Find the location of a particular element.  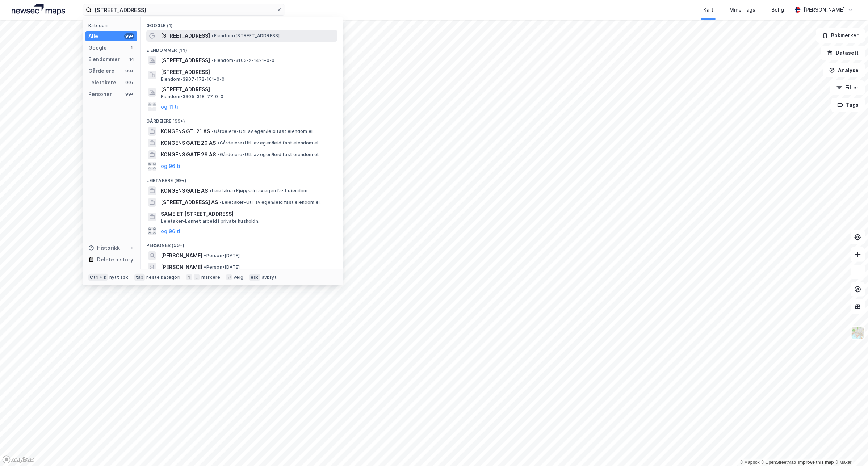

div: Kontrollprogram for chat is located at coordinates (850, 449).